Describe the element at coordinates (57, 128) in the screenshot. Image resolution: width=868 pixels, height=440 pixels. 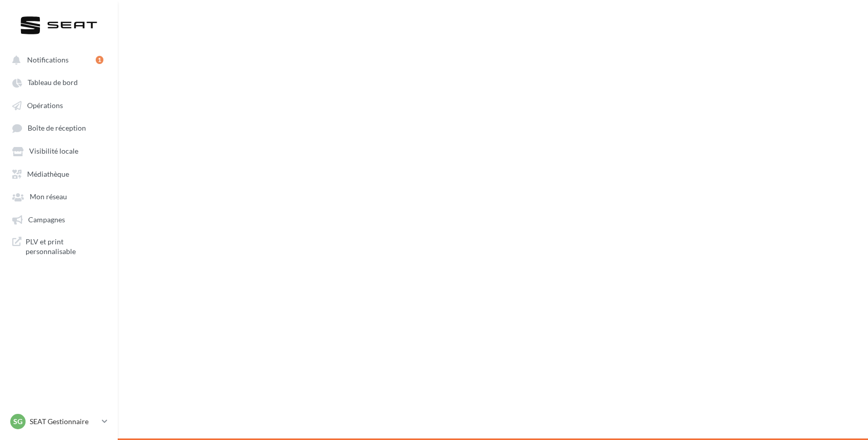
I see `span: Boîte de réception` at that location.